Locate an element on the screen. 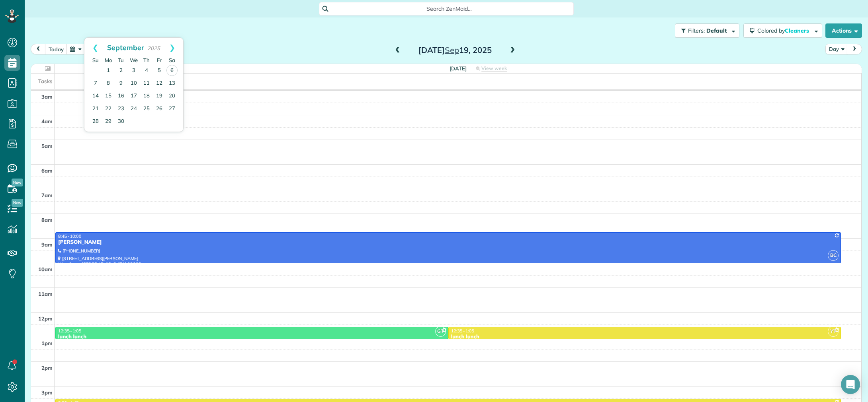 This screenshot has height=402, width=868. span: 10am is located at coordinates (46, 269).